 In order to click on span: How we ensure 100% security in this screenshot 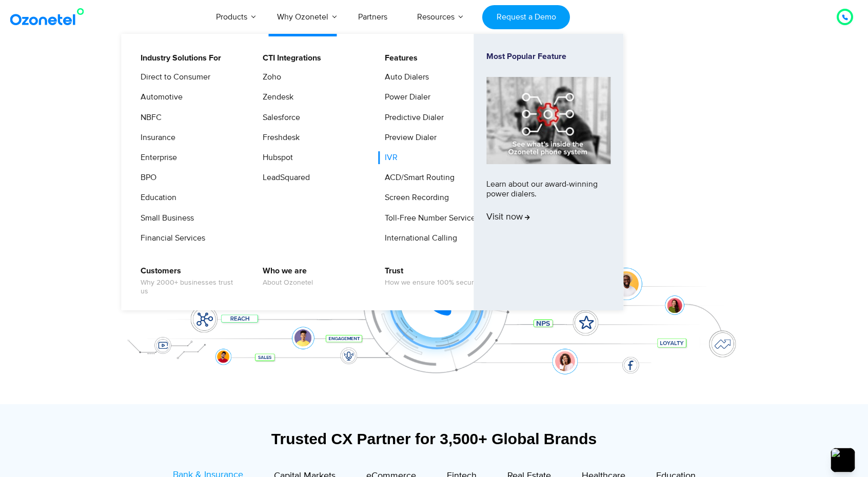, I will do `click(433, 282)`.